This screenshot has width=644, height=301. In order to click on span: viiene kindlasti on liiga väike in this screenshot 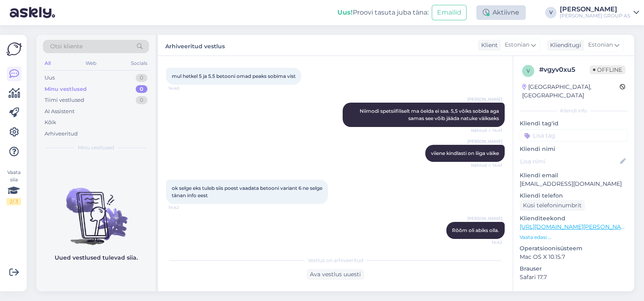, I will do `click(465, 153)`.